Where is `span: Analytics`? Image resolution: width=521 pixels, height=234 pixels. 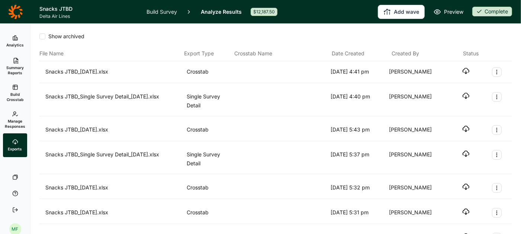
span: Analytics is located at coordinates (15, 45).